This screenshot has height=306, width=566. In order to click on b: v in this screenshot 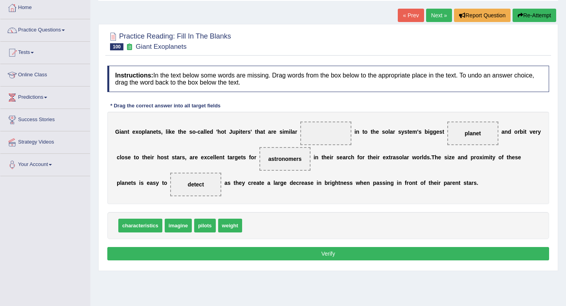, I will do `click(531, 132)`.